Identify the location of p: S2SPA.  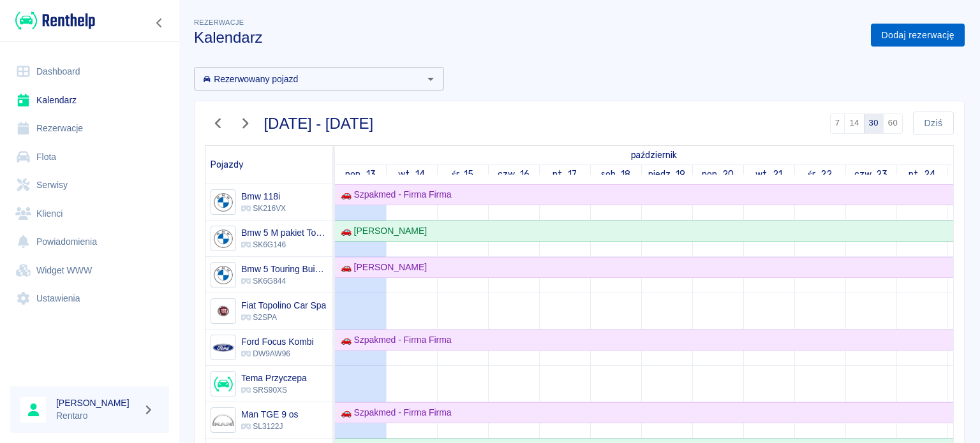
(283, 317).